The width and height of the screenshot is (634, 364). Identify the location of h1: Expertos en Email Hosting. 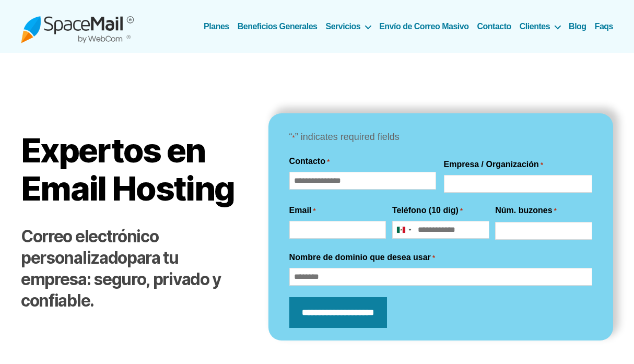
(134, 170).